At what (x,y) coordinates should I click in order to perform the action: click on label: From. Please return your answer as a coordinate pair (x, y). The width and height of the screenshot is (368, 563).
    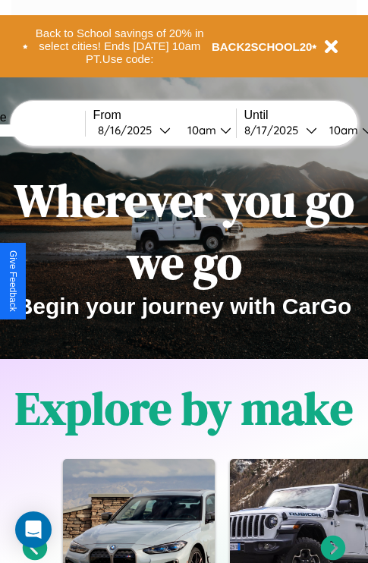
    Looking at the image, I should click on (165, 115).